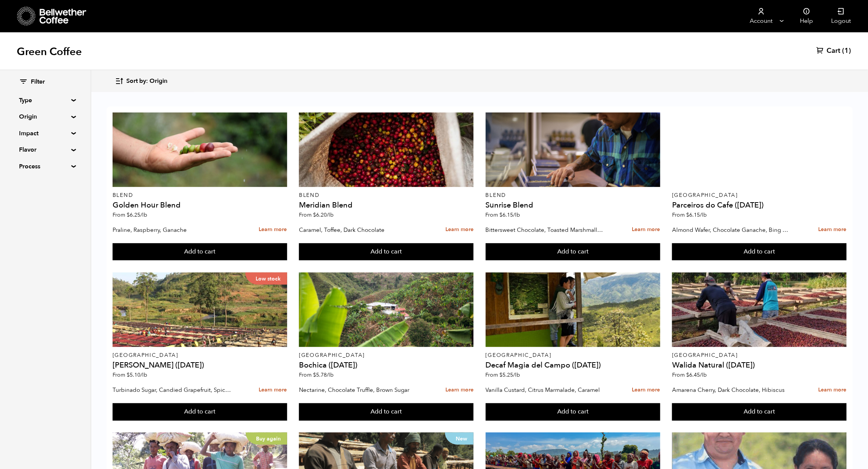  I want to click on h1: Green Coffee, so click(49, 52).